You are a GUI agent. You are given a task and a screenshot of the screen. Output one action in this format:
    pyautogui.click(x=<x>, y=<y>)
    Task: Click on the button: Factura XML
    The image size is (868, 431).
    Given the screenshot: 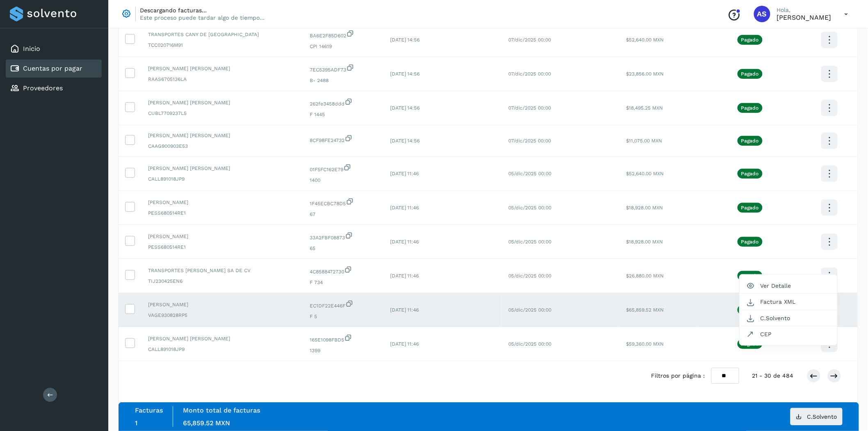 What is the action you would take?
    pyautogui.click(x=788, y=302)
    